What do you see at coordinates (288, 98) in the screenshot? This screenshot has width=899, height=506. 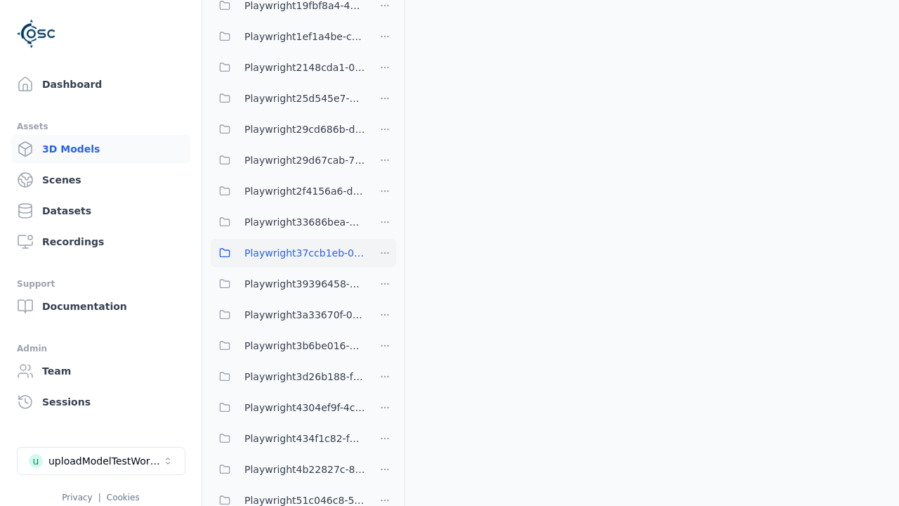 I see `button: Playwright25d545e7-ff08-4d3b-b8cd-ba97913ee80b` at bounding box center [288, 98].